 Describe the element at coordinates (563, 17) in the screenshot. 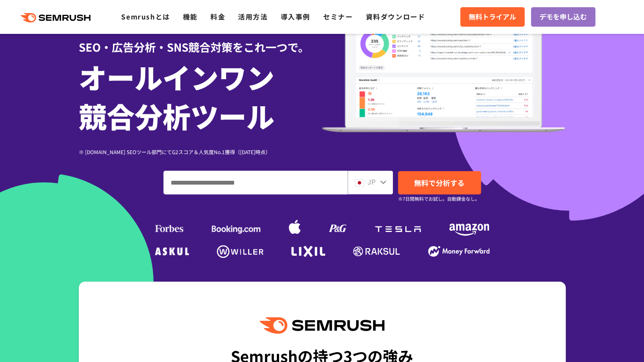

I see `a: デモを申し込む` at that location.